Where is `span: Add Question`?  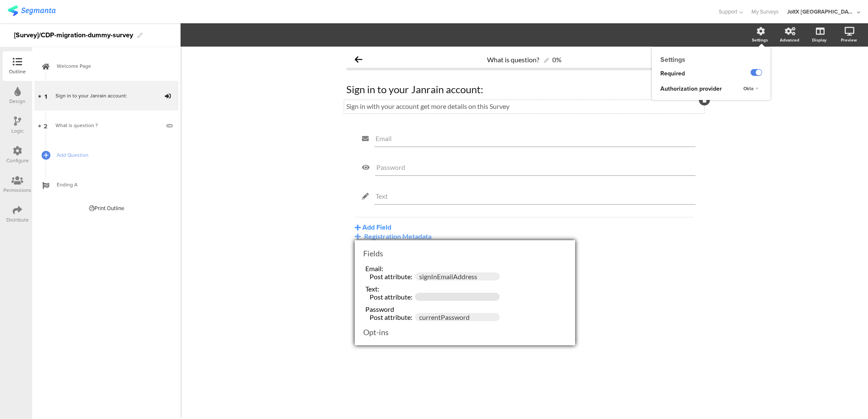 span: Add Question is located at coordinates (111, 155).